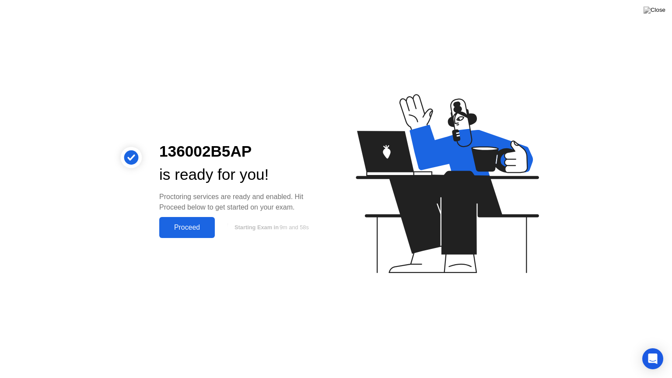  What do you see at coordinates (655, 10) in the screenshot?
I see `img: Close` at bounding box center [655, 10].